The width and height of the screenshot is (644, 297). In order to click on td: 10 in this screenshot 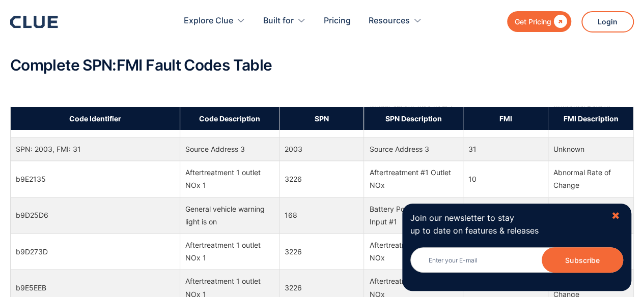, I will do `click(506, 179)`.